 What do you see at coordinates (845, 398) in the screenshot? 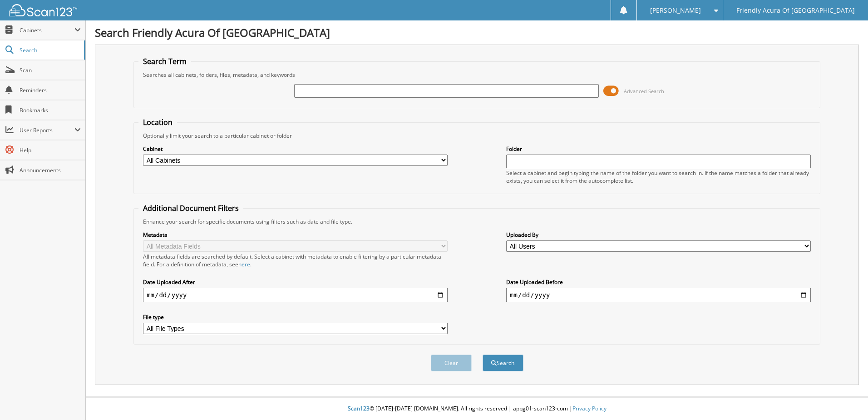
I see `div: Chat Widget` at bounding box center [845, 398].